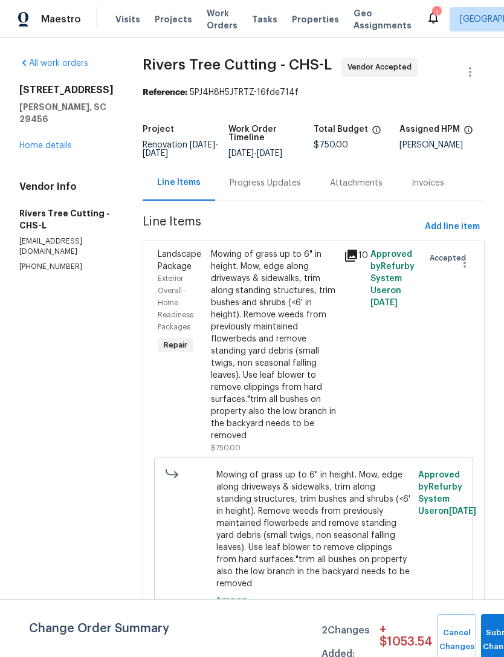 The image size is (504, 657). Describe the element at coordinates (383, 19) in the screenshot. I see `span: Geo Assignments` at that location.